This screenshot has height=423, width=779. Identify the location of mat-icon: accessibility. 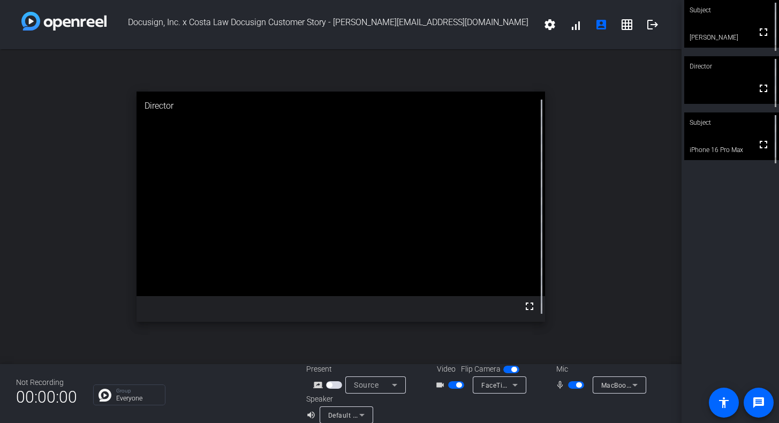
(724, 403).